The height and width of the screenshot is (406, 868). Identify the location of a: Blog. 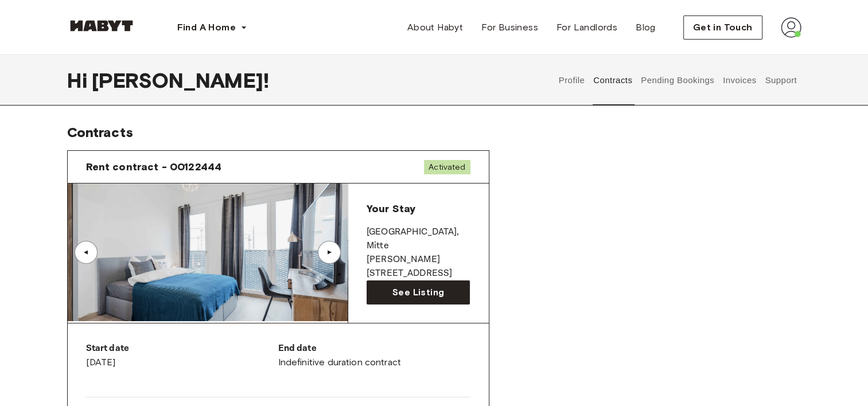
(645, 28).